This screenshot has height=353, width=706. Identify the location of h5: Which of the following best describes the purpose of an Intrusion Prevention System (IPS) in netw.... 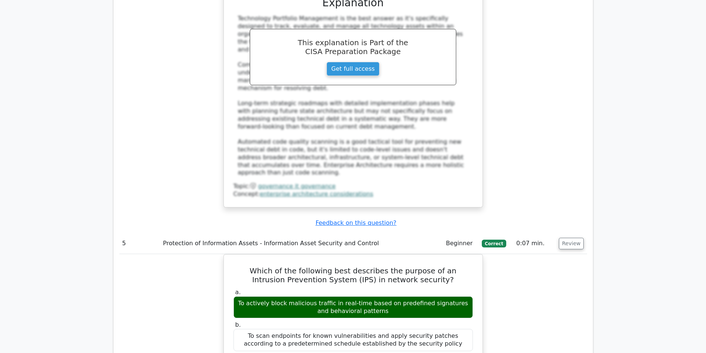
(353, 275).